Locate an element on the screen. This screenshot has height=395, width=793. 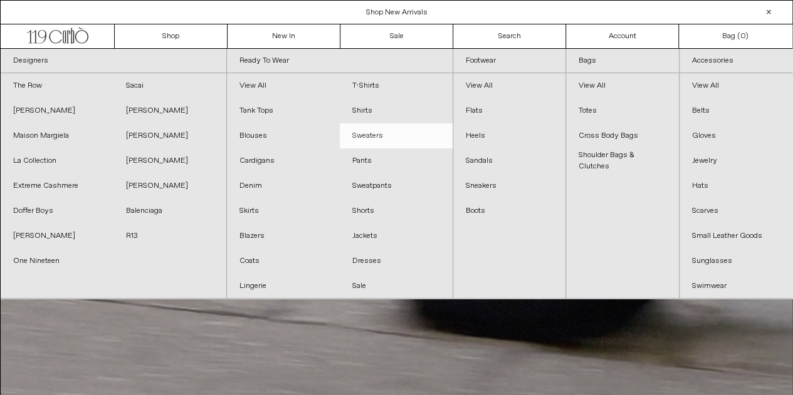
a: Blouses is located at coordinates (283, 136).